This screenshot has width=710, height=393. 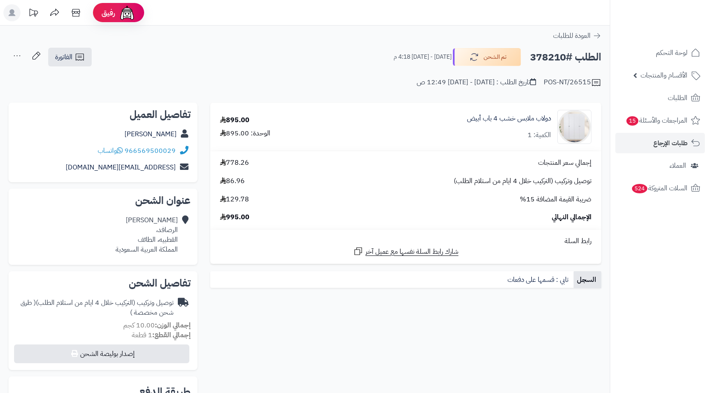 What do you see at coordinates (587, 280) in the screenshot?
I see `a: السجل` at bounding box center [587, 280].